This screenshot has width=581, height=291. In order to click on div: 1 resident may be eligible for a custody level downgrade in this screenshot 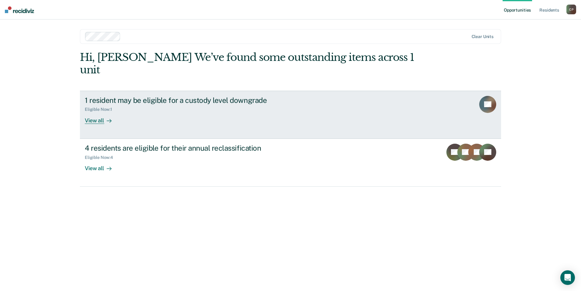, I will do `click(191, 100)`.